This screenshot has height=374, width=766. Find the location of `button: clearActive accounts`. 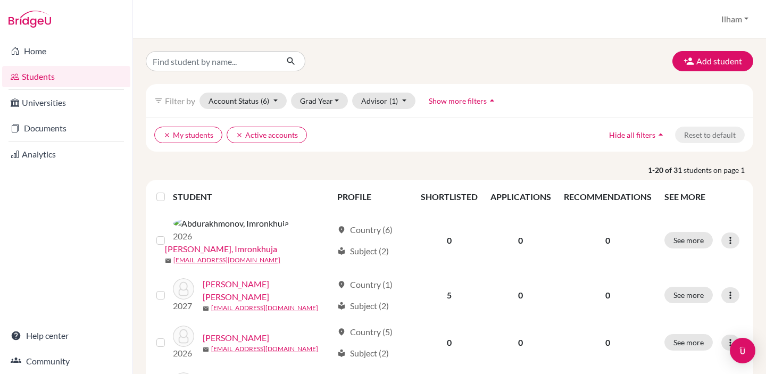

button: clearActive accounts is located at coordinates (266, 135).